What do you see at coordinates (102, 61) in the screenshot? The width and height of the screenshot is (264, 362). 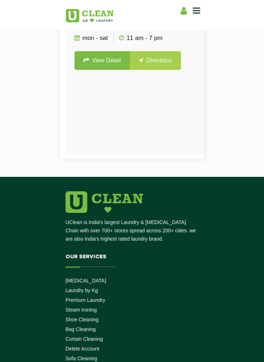 I see `a: View Detail` at bounding box center [102, 61].